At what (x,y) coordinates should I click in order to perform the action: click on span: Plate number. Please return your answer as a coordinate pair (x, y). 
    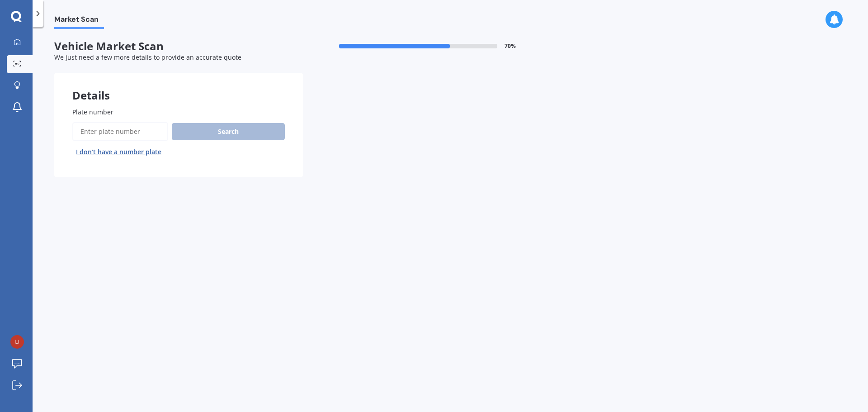
    Looking at the image, I should click on (93, 112).